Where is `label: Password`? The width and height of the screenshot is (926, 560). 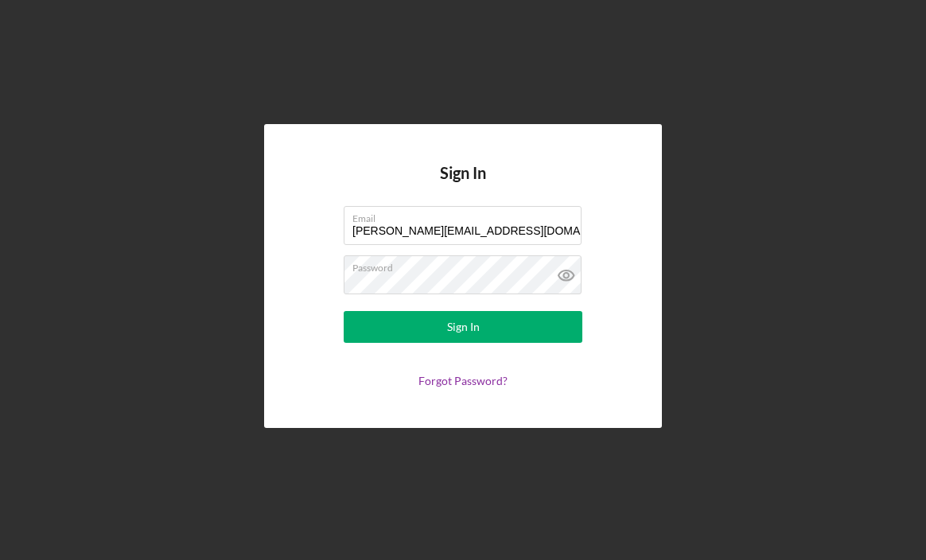 label: Password is located at coordinates (467, 265).